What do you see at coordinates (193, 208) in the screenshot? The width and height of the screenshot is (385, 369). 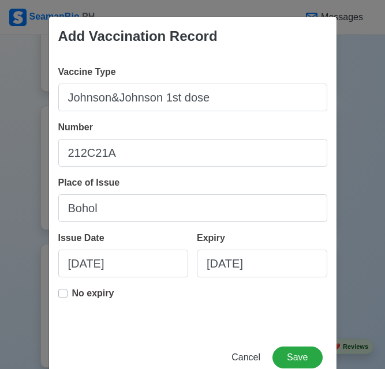 I see `input: Ex: Manila` at bounding box center [193, 208].